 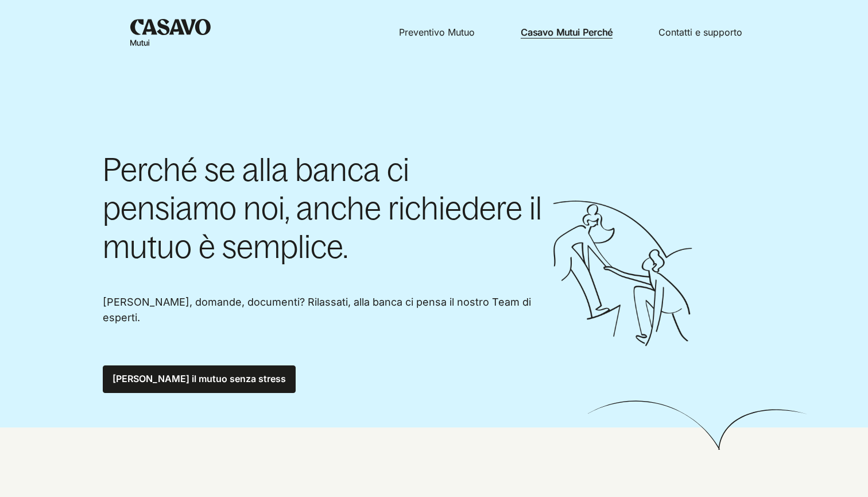 What do you see at coordinates (436, 32) in the screenshot?
I see `a: Preventivo Mutuo` at bounding box center [436, 32].